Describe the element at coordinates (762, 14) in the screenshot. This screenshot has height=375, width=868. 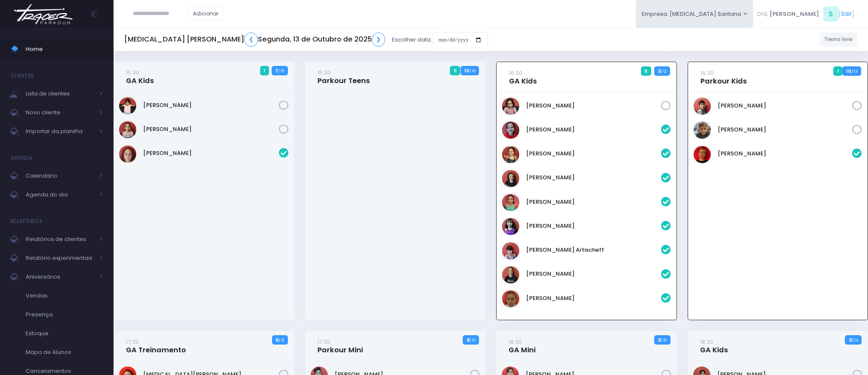
I see `span: Olá,` at that location.